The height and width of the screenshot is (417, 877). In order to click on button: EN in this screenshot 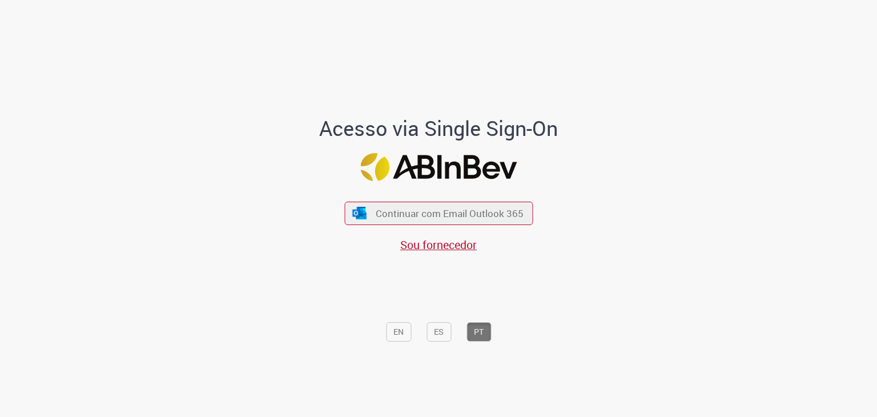, I will do `click(398, 332)`.